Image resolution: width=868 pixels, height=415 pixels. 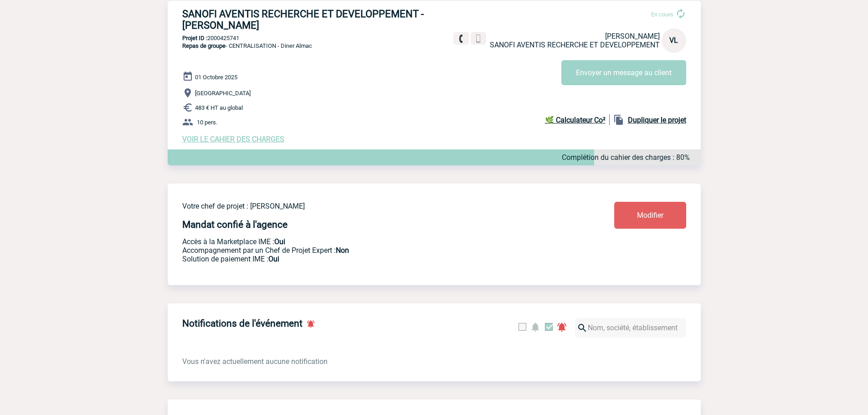 What do you see at coordinates (247, 45) in the screenshot?
I see `span: - CENTRALISATION - Diner Almac` at bounding box center [247, 45].